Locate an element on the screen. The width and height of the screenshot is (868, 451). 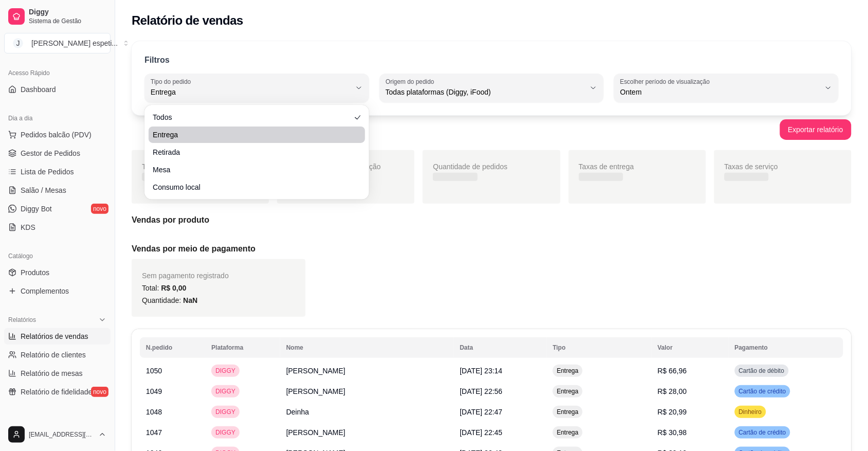
span: Quantidade de pedidos is located at coordinates (470, 166).